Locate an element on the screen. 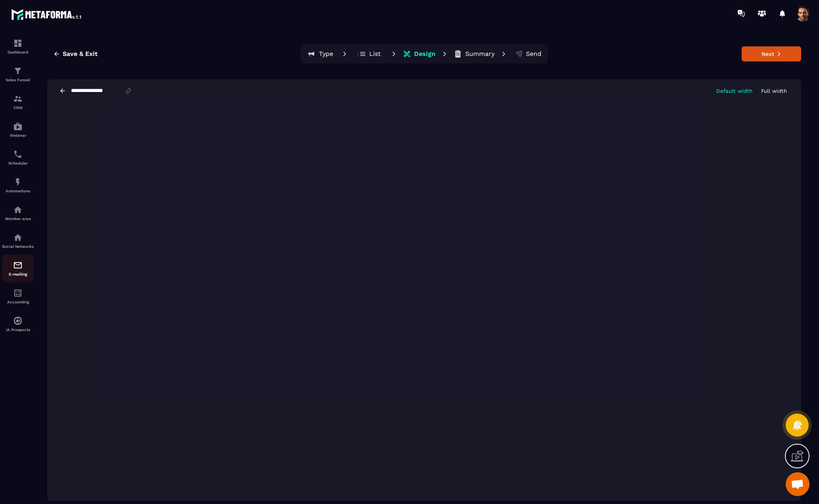 The height and width of the screenshot is (504, 819). p: Member area is located at coordinates (18, 218).